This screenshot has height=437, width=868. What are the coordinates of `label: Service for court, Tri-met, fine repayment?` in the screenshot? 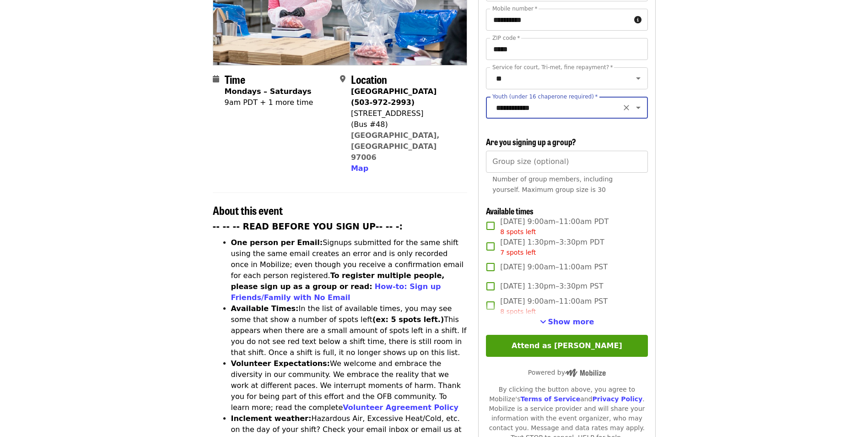 It's located at (553, 67).